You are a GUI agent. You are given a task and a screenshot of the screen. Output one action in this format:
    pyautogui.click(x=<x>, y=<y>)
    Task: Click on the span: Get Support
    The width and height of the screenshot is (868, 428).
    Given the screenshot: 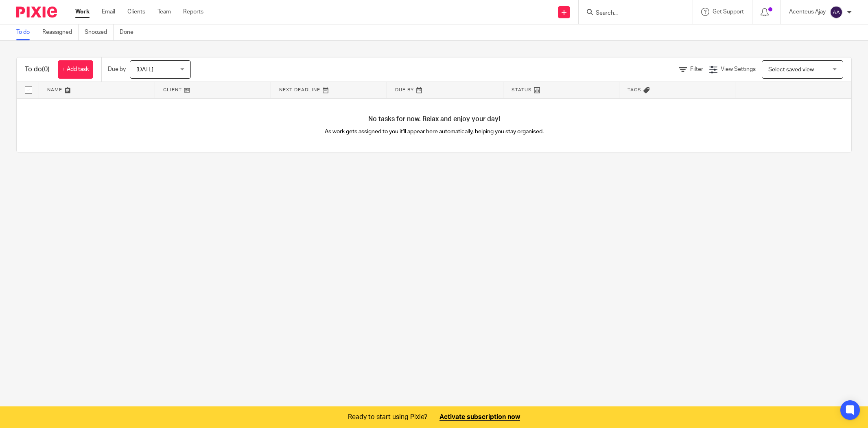 What is the action you would take?
    pyautogui.click(x=728, y=12)
    